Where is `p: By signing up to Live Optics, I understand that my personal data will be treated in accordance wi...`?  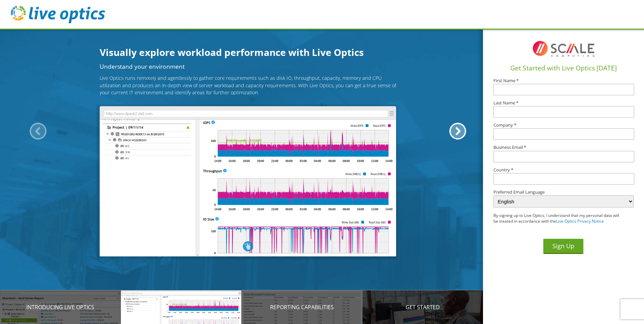
p: By signing up to Live Optics, I understand that my personal data will be treated in accordance wi... is located at coordinates (556, 219).